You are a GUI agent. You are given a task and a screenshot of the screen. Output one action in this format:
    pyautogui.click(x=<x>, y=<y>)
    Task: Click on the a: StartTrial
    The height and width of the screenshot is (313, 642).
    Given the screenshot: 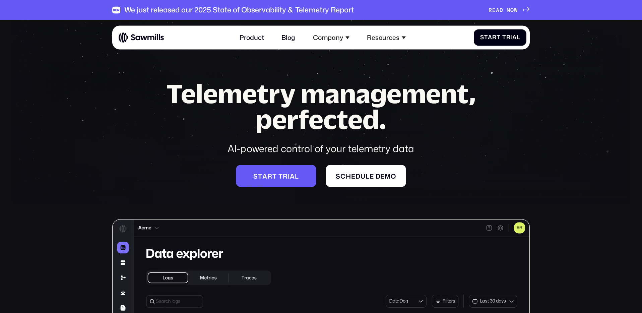 What is the action you would take?
    pyautogui.click(x=500, y=37)
    